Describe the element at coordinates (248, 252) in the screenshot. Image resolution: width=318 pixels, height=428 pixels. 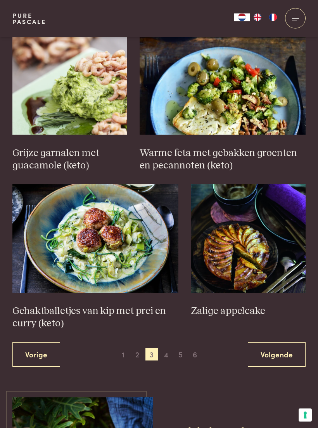
I see `a: Zalige appelcake Zalige appelcake` at that location.